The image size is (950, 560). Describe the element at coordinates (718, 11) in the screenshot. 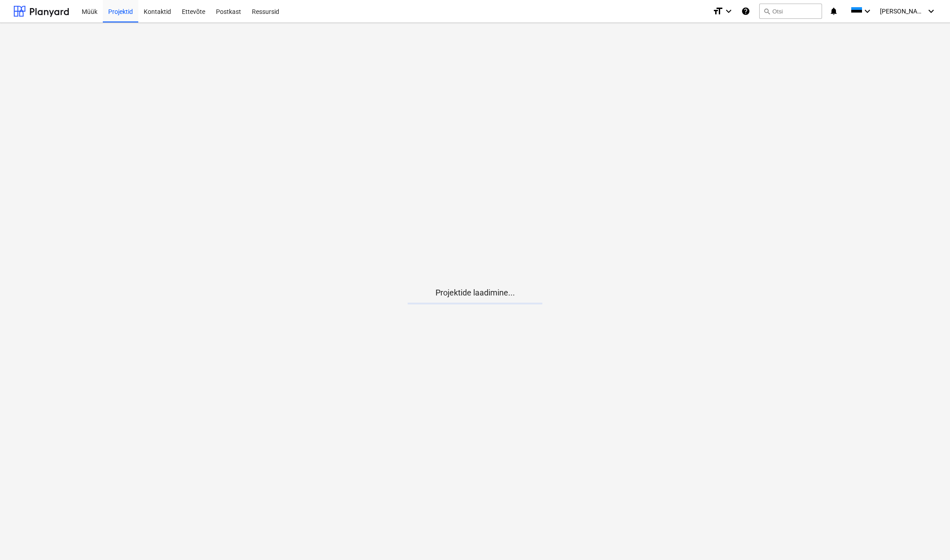

I see `i: format_size` at that location.